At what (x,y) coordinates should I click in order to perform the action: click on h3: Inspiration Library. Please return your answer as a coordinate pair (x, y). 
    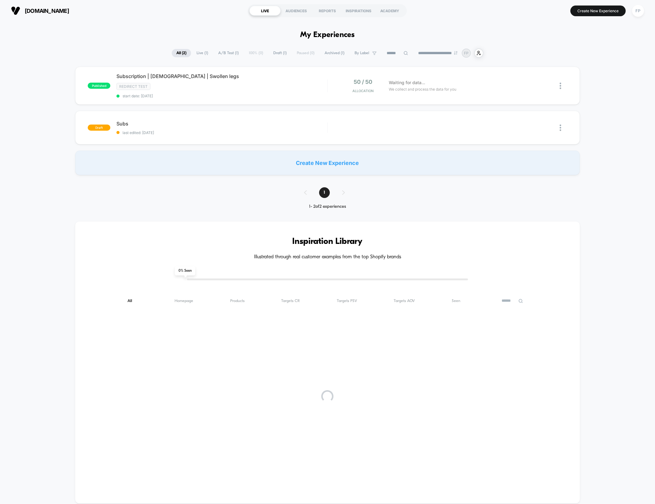
    Looking at the image, I should click on (328, 242).